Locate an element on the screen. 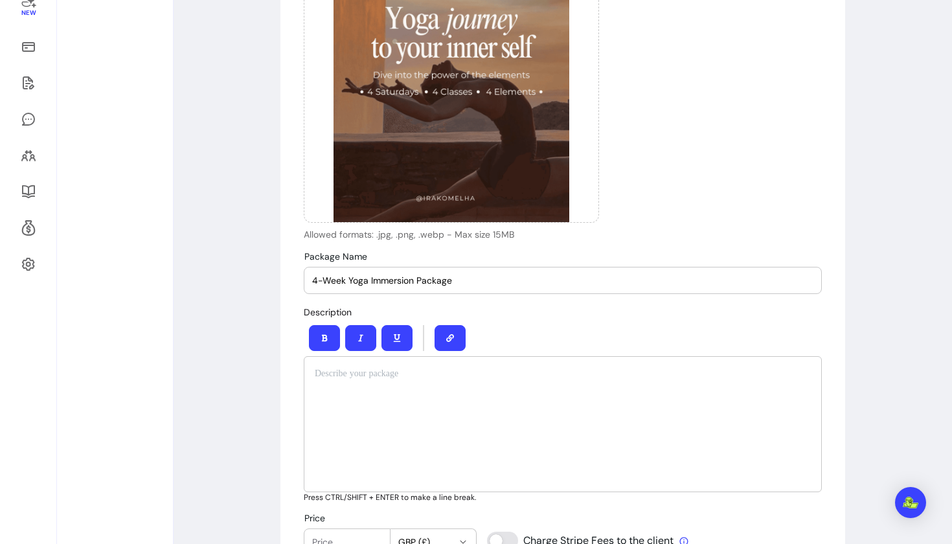 The height and width of the screenshot is (544, 952). a: My Messages is located at coordinates (28, 119).